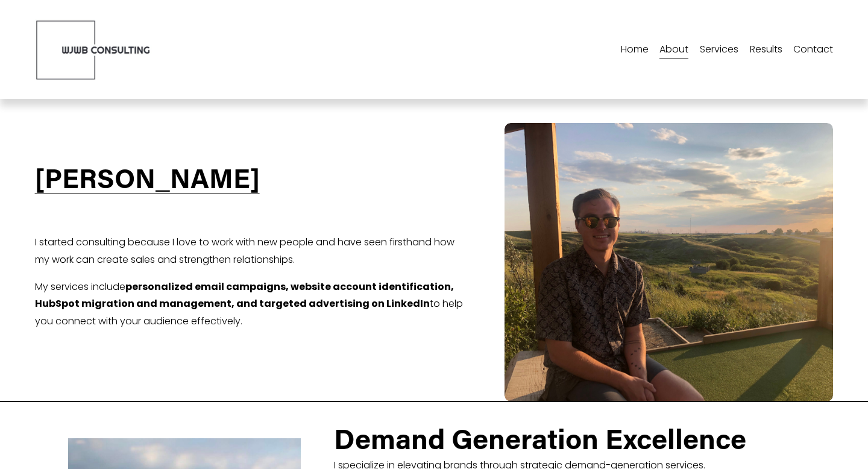 The width and height of the screenshot is (868, 469). What do you see at coordinates (249, 304) in the screenshot?
I see `p: My services include to help you connect with your audience effectively.` at bounding box center [249, 304].